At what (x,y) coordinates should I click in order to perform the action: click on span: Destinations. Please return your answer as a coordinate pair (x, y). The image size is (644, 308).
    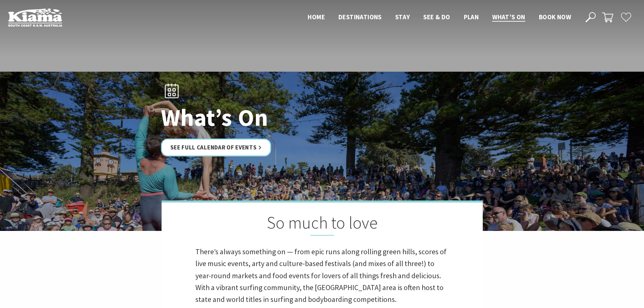
    Looking at the image, I should click on (360, 17).